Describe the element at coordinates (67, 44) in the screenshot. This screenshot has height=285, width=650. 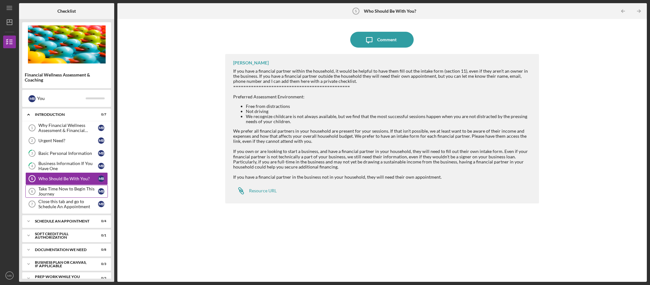
I see `img: Product logo` at that location.